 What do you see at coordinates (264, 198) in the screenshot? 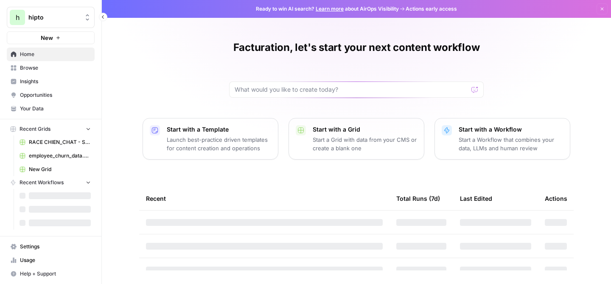
I see `div: Recent` at bounding box center [264, 198].